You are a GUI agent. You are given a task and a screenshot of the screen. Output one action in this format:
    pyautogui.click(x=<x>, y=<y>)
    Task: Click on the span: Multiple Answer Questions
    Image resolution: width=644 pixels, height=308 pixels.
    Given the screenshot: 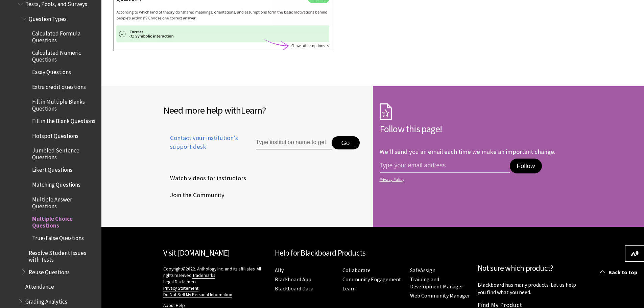 What is the action you would take?
    pyautogui.click(x=64, y=201)
    